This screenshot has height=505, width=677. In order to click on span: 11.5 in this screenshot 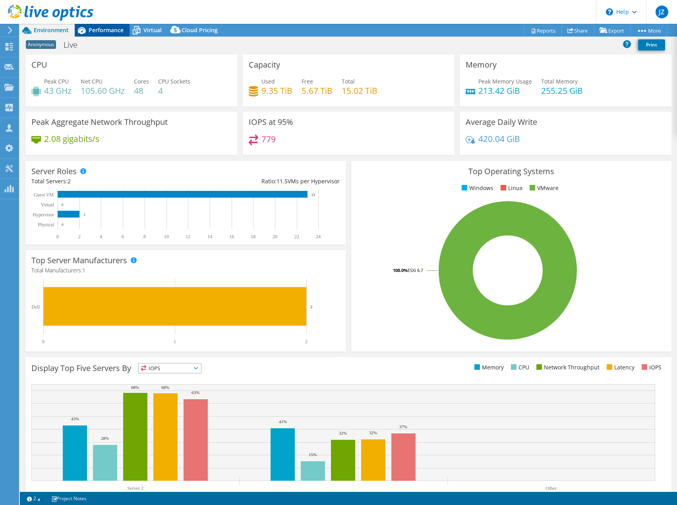, I will do `click(282, 181)`.